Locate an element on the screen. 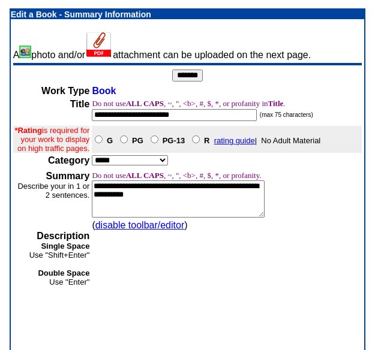  font: | No Adult Material is located at coordinates (206, 140).